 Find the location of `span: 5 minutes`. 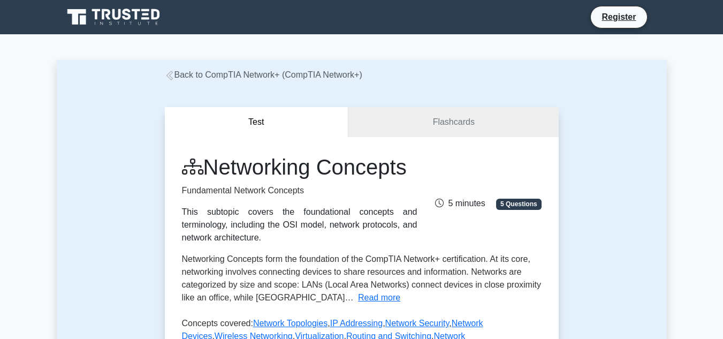

span: 5 minutes is located at coordinates (460, 203).